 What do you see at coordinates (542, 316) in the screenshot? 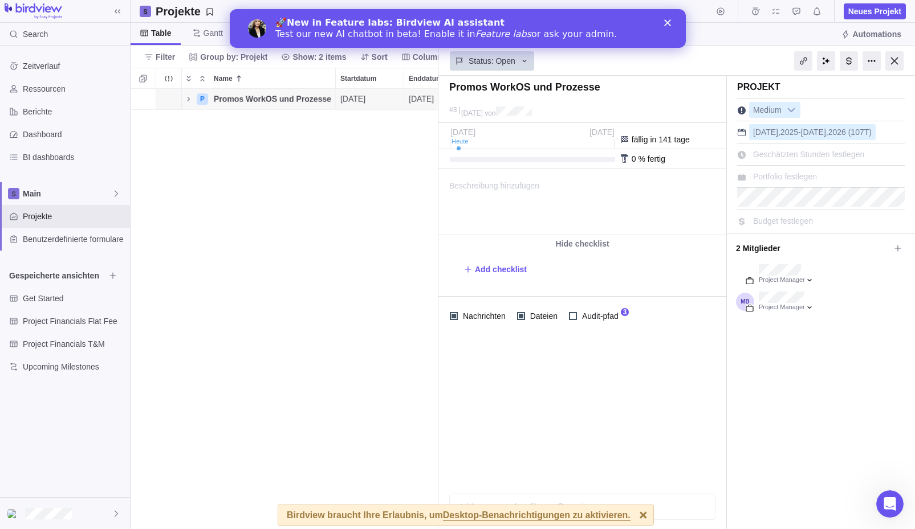
I see `span: Dateien` at bounding box center [542, 316].